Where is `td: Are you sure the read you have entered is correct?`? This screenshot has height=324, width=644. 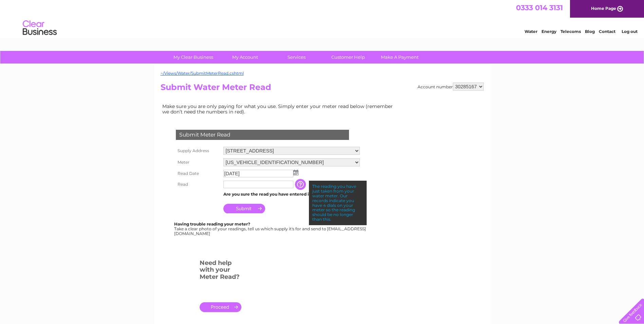
td: Are you sure the read you have entered is correct? is located at coordinates (291, 194).